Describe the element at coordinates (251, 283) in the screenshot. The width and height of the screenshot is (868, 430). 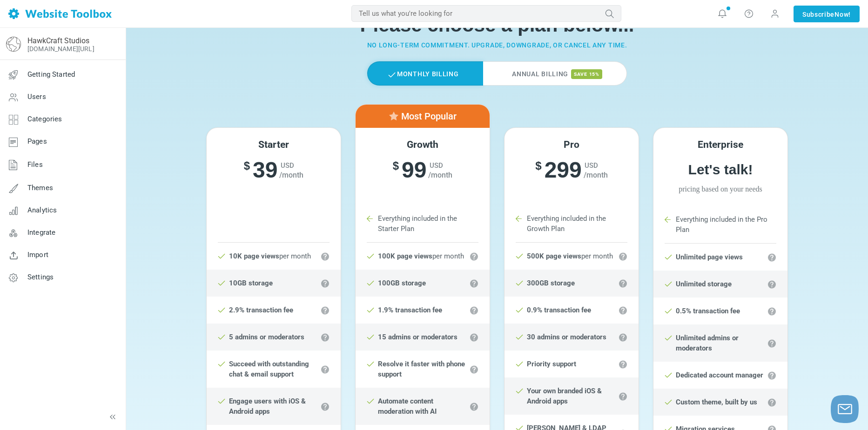
I see `strong: 10GB storage` at that location.